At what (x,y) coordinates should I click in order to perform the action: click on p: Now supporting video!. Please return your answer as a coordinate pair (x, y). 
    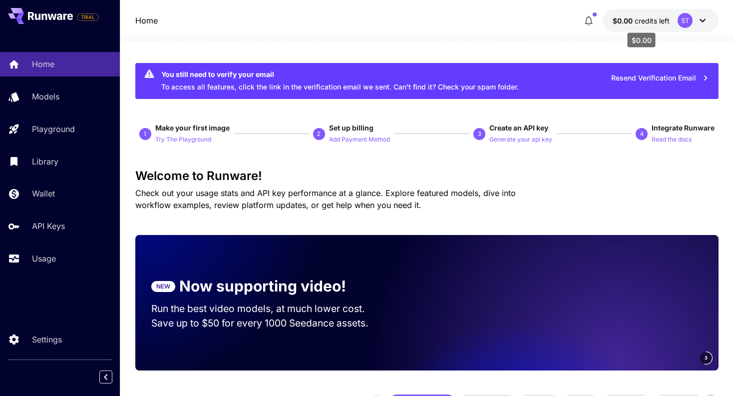
    Looking at the image, I should click on (263, 286).